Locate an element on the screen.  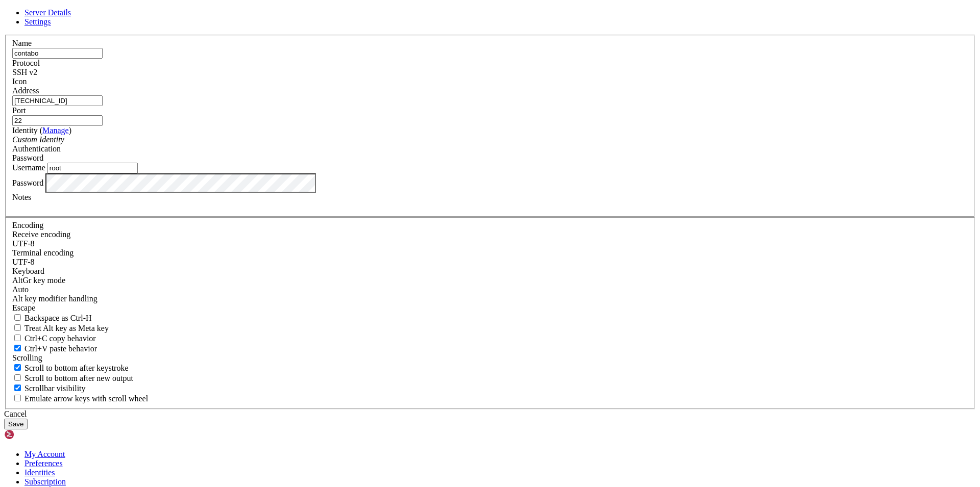
span: Password is located at coordinates (28, 158).